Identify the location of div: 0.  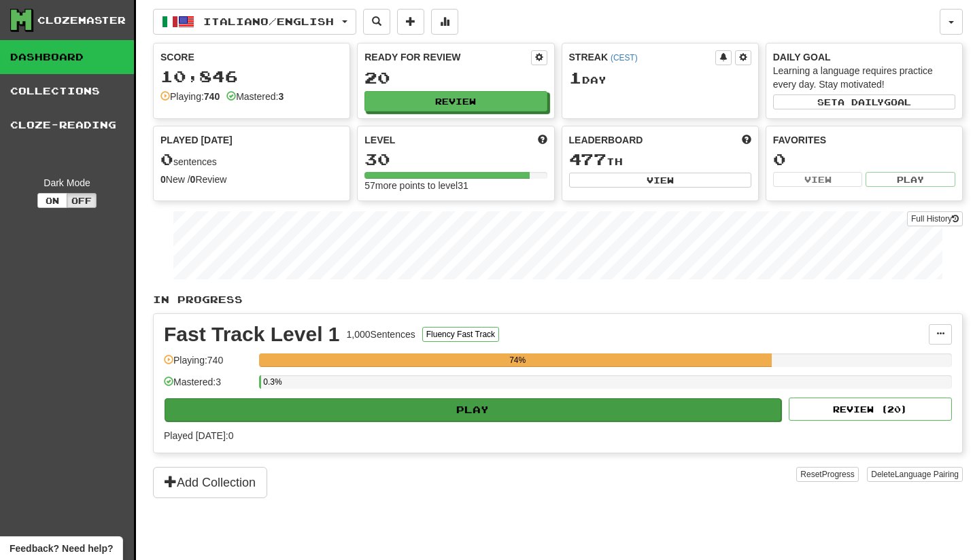
(865, 159).